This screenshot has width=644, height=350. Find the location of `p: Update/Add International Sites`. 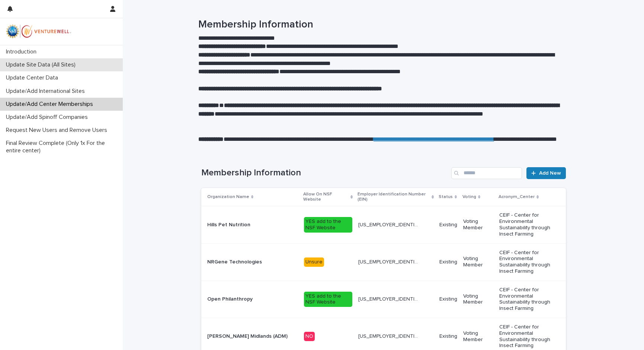

p: Update/Add International Sites is located at coordinates (47, 91).